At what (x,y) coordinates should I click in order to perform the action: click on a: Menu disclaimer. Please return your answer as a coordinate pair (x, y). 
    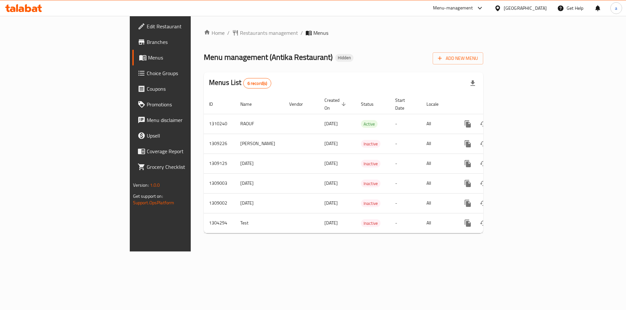
    Looking at the image, I should click on (183, 120).